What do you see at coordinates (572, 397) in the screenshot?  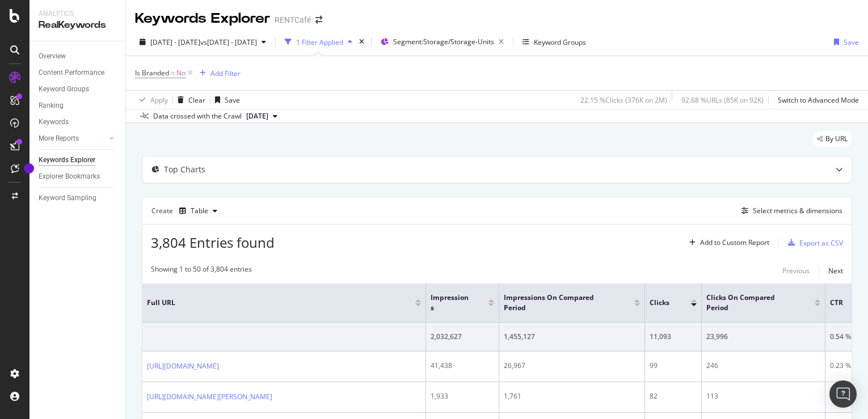 I see `div: 1,761` at bounding box center [572, 397].